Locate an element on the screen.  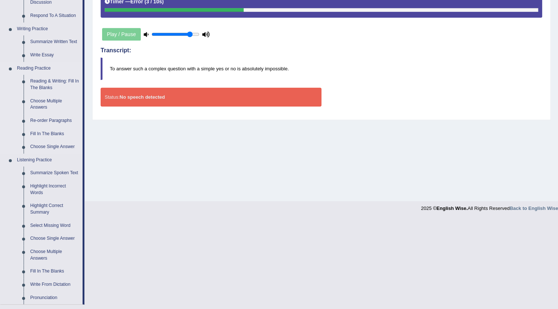
a: Highlight Correct Summary is located at coordinates (55, 209).